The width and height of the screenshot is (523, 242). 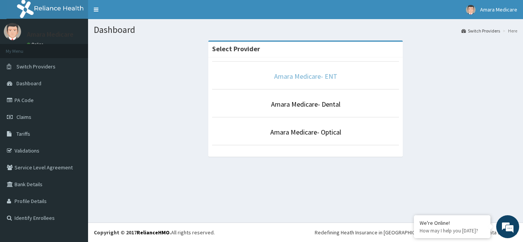 I want to click on h1: Dashboard, so click(x=305, y=30).